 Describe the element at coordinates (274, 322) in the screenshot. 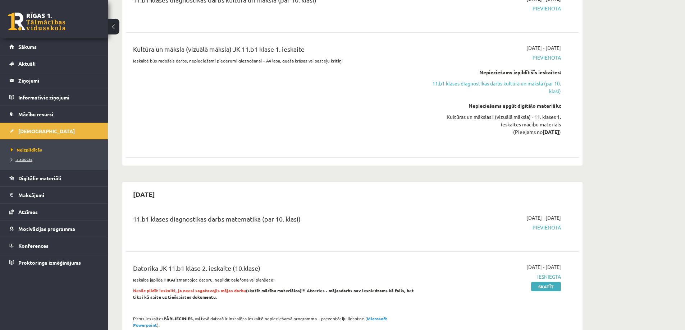

I see `p: Pirms ieskaites , vai tavā datorā ir instalēta ieskaitē nepieciešamā programma – prezentāciju lie...` at that location.